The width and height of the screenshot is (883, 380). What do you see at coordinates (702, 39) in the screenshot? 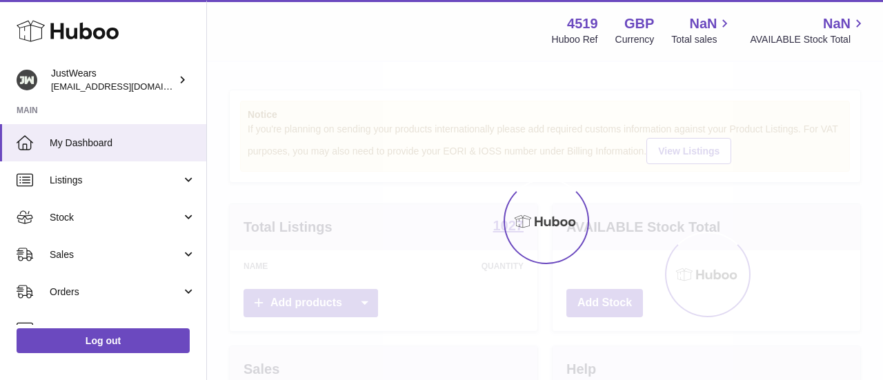
I see `span: Total sales` at bounding box center [702, 39].